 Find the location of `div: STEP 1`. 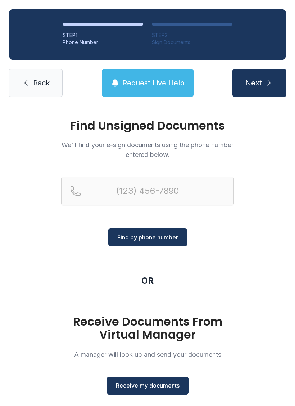

div: STEP 1 is located at coordinates (103, 35).